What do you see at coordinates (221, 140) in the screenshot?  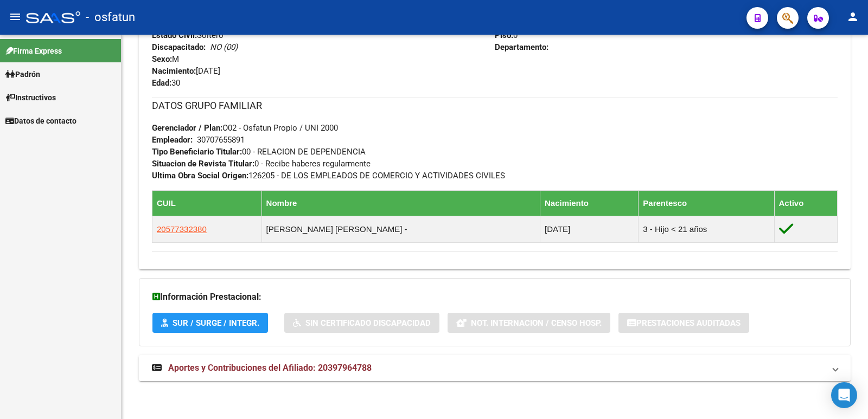 I see `div: 30707655891` at bounding box center [221, 140].